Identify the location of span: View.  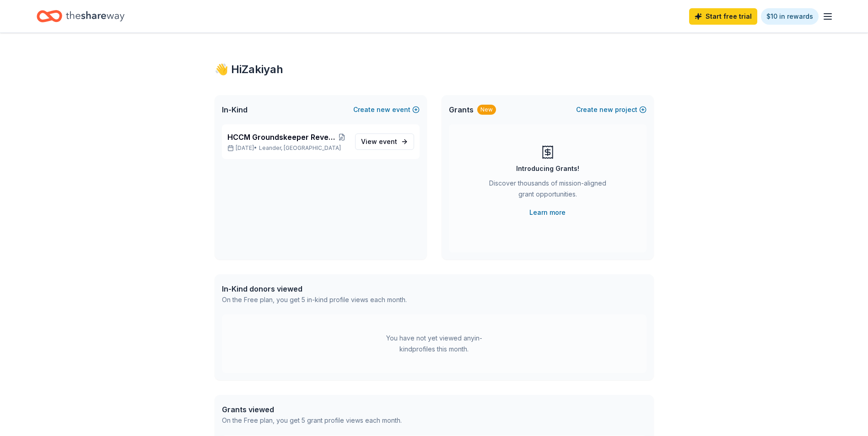
(379, 141).